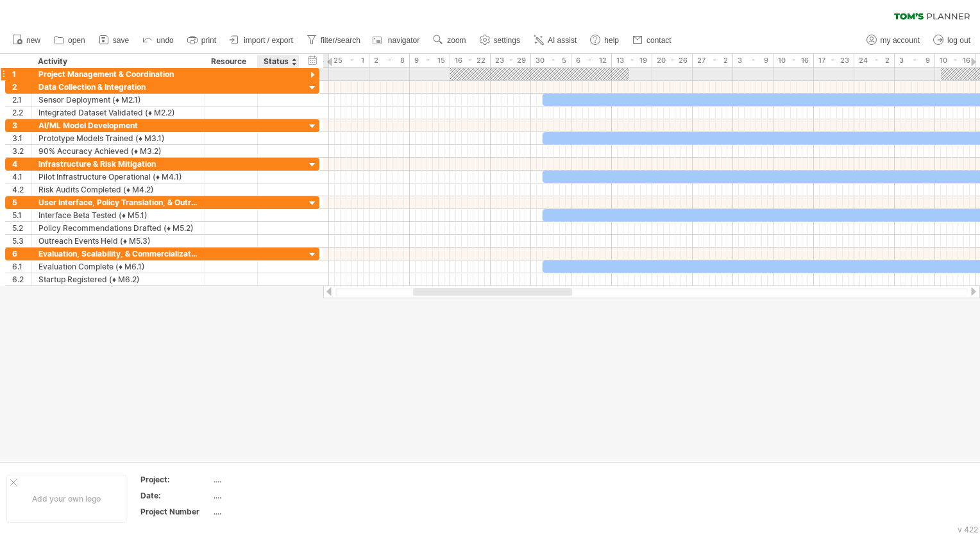 Image resolution: width=980 pixels, height=535 pixels. Describe the element at coordinates (22, 215) in the screenshot. I see `div: 5.1` at that location.